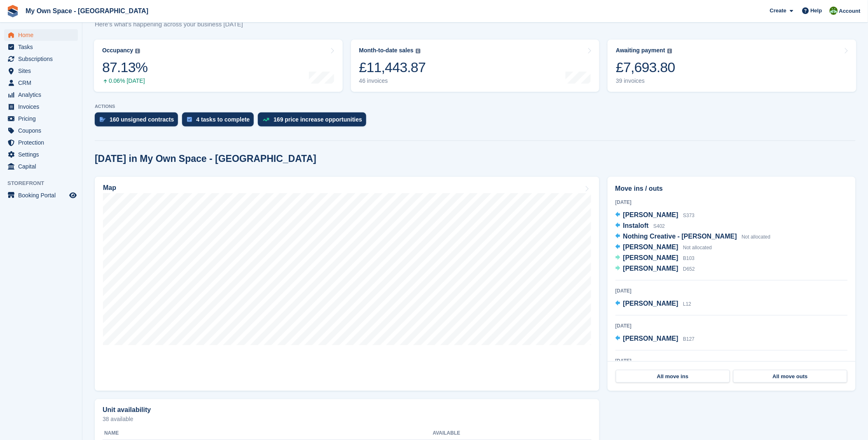  Describe the element at coordinates (43, 59) in the screenshot. I see `span: Subscriptions` at that location.